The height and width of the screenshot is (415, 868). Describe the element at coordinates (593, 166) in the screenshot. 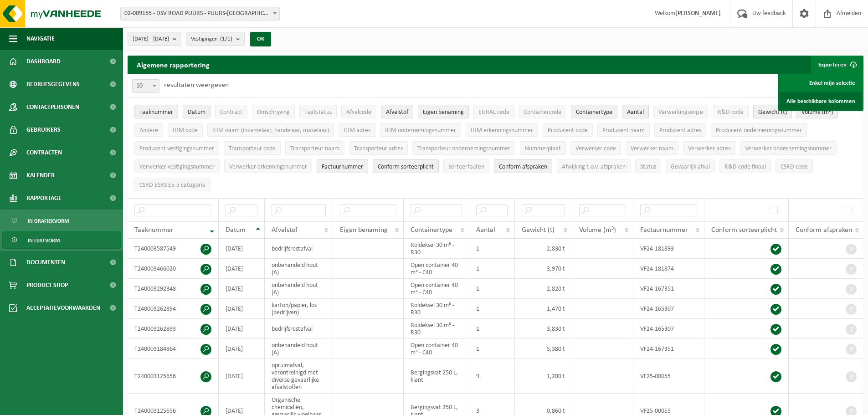

I see `span: Afwijking t.o.v. afspraken` at that location.